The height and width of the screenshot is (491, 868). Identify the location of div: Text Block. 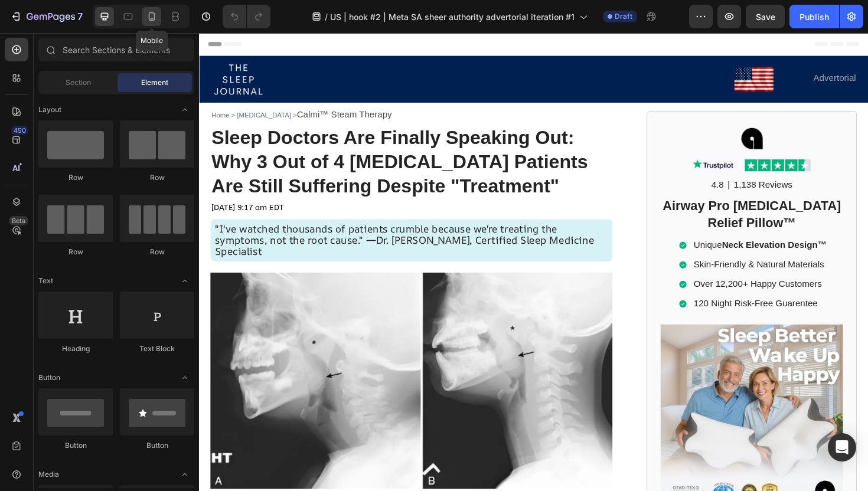
(157, 349).